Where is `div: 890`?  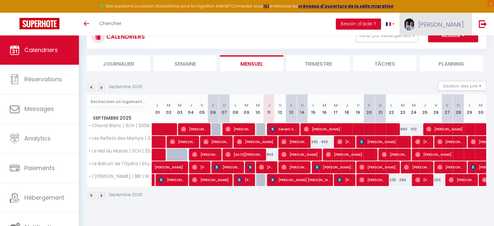
div: 890 is located at coordinates (403, 129).